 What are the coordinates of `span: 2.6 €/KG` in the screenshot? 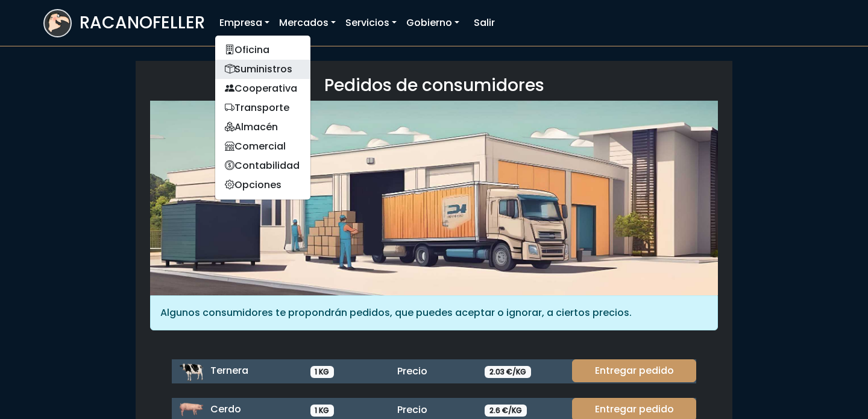 It's located at (506, 411).